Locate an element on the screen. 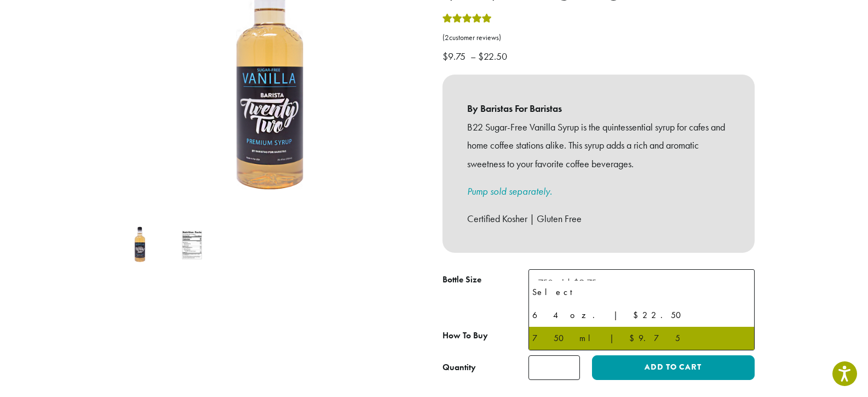 The width and height of the screenshot is (868, 397). div: 750 ml | $9.75 is located at coordinates (641, 338).